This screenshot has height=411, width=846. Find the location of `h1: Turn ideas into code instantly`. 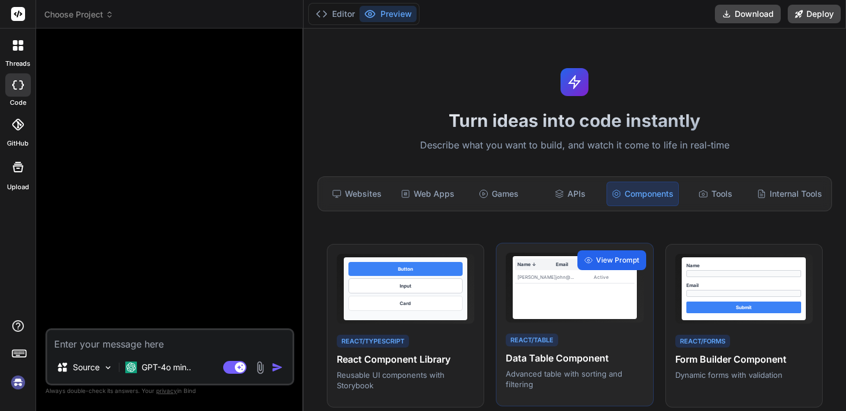

h1: Turn ideas into code instantly is located at coordinates (575, 121).